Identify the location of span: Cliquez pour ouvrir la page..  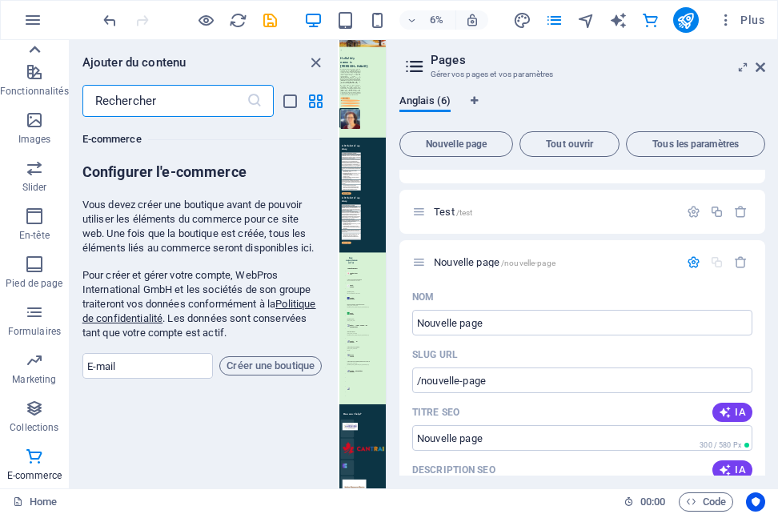
(453, 211).